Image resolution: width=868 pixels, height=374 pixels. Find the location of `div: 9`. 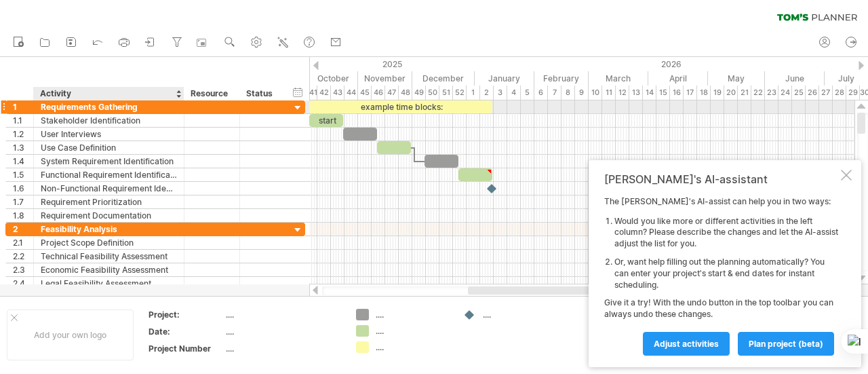

div: 9 is located at coordinates (582, 92).